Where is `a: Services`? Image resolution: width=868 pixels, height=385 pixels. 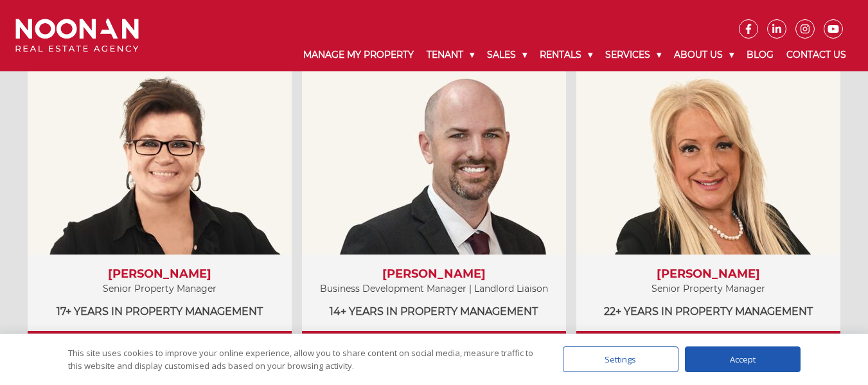
a: Services is located at coordinates (633, 54).